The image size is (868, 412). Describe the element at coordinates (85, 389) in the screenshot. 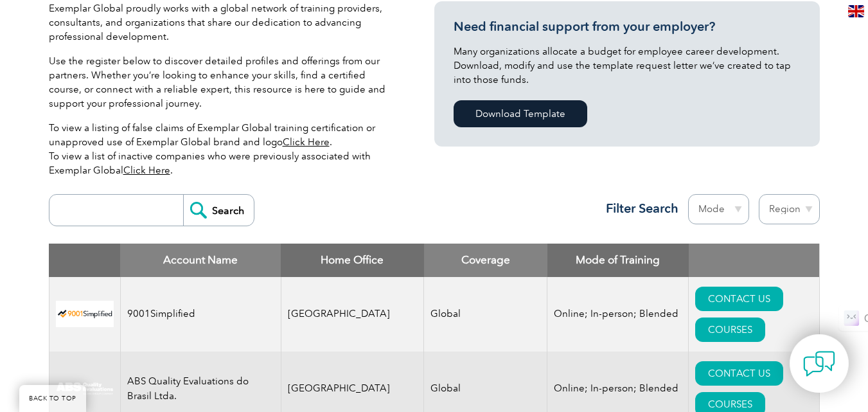

I see `img: c92924ac-d9bc-ea11-a814-000d3a79823d-logo.jpg` at that location.